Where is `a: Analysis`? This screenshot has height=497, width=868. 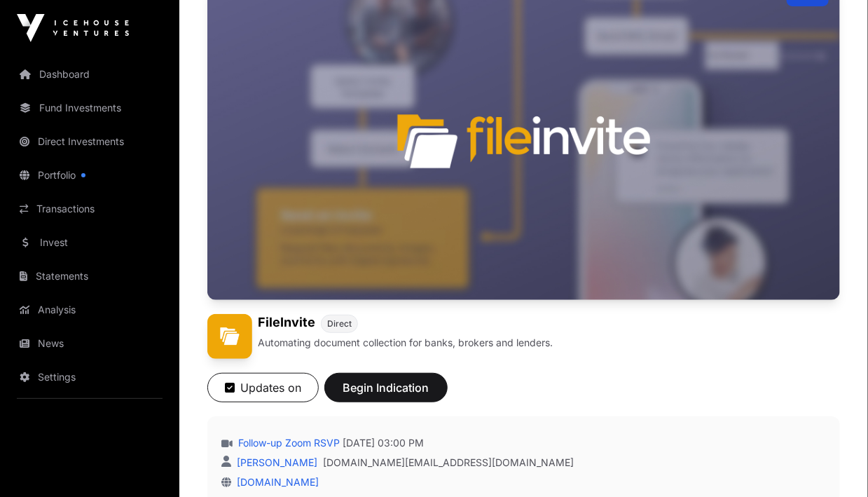 a: Analysis is located at coordinates (90, 310).